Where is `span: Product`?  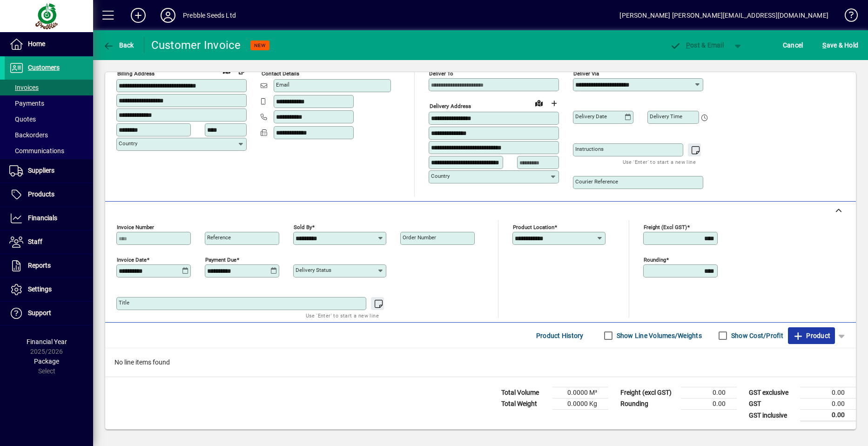 span: Product is located at coordinates (811, 336).